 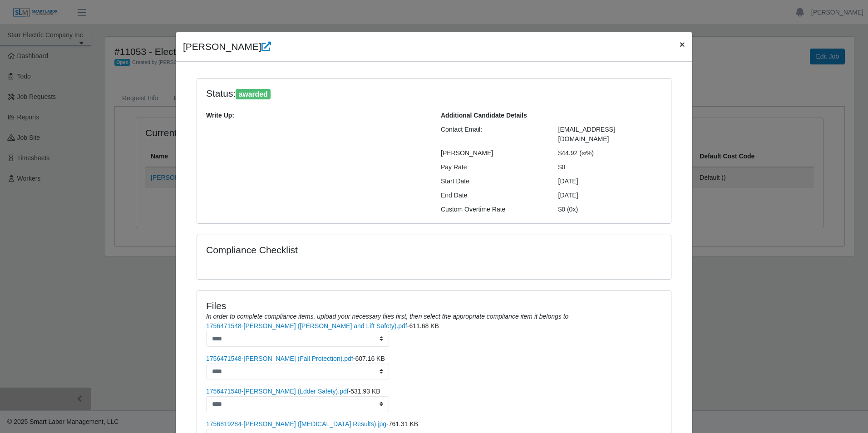 I want to click on span: 607.16 KB, so click(x=369, y=359).